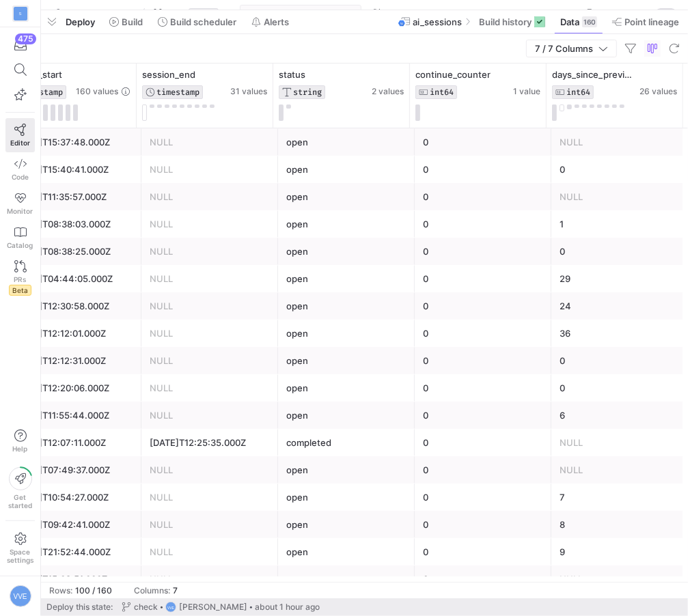  What do you see at coordinates (620, 306) in the screenshot?
I see `div: 24` at bounding box center [620, 306].